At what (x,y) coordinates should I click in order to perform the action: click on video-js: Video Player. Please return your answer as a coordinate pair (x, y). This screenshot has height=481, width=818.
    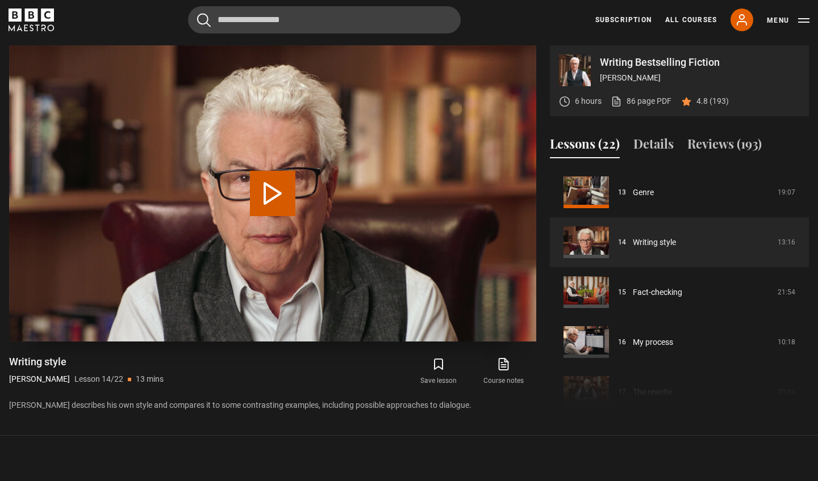
    Looking at the image, I should click on (273, 194).